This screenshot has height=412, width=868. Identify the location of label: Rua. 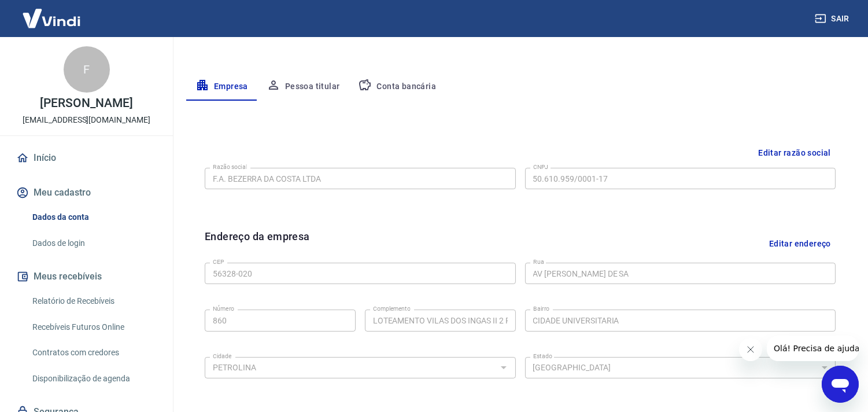
(538, 262).